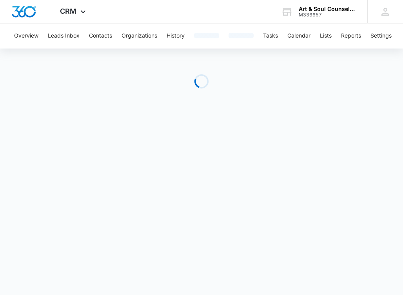 The image size is (403, 295). What do you see at coordinates (381, 36) in the screenshot?
I see `button: Settings` at bounding box center [381, 36].